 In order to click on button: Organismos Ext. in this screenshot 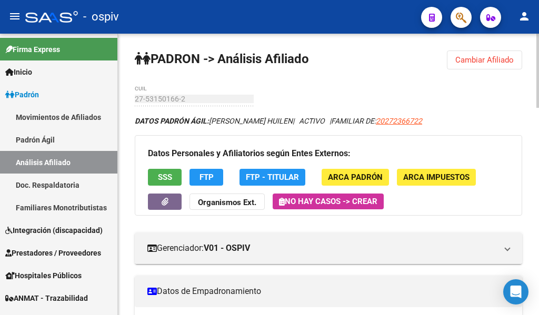, I will do `click(227, 202)`.